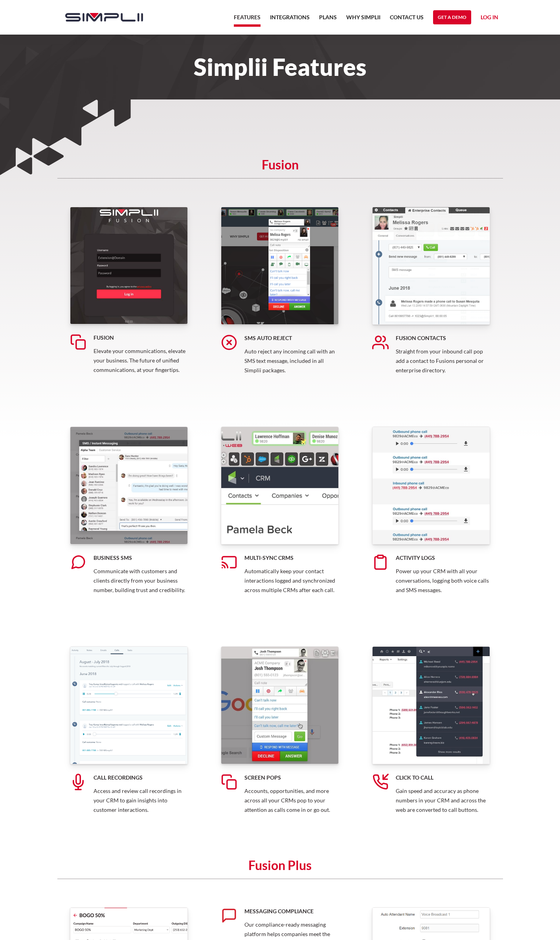 The image size is (560, 940). What do you see at coordinates (431, 299) in the screenshot?
I see `a: Fusion ContactsStraight from your inbound call pop add a contact to Fusions personal or enterpris...` at bounding box center [431, 299].